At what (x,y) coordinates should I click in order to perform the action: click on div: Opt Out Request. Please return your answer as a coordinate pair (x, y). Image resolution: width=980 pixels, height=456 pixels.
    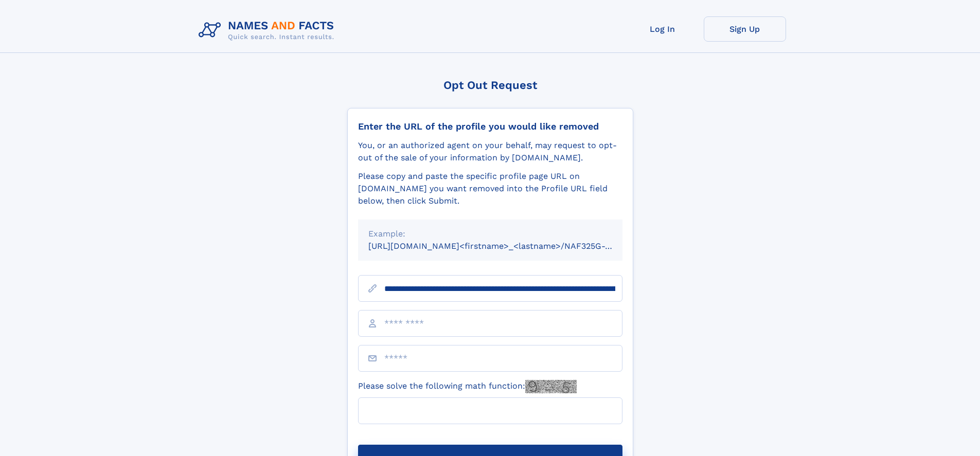
    Looking at the image, I should click on (490, 85).